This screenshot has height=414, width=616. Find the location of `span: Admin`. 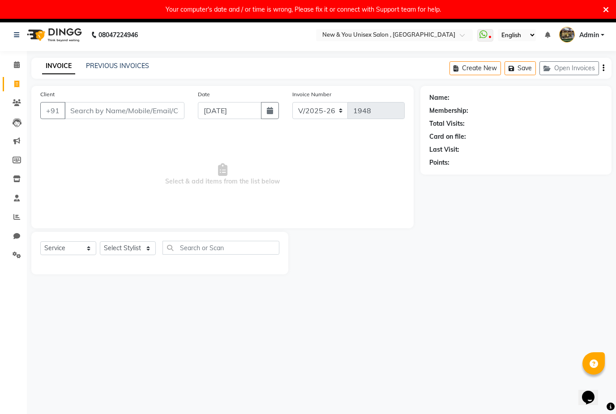

span: Admin is located at coordinates (589, 35).